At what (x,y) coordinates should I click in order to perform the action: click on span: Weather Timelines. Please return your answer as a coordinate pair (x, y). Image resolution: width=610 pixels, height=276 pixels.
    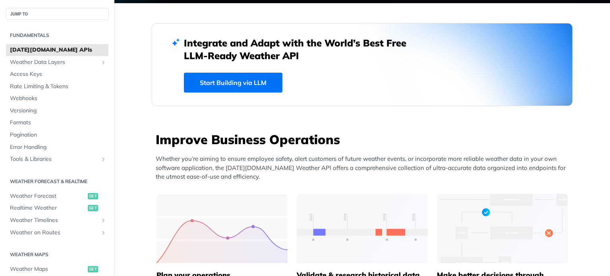
    Looking at the image, I should click on (54, 220).